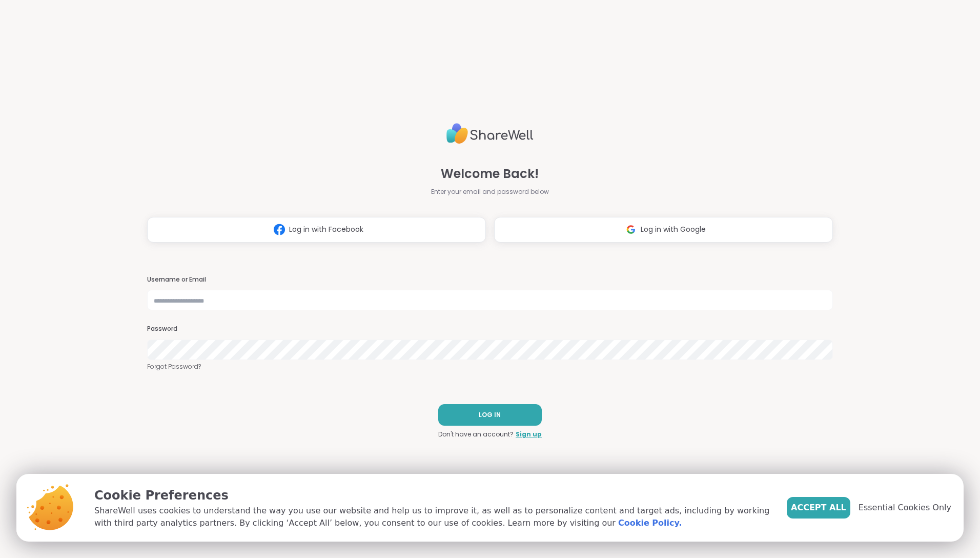 The height and width of the screenshot is (558, 980). I want to click on h3: Password, so click(490, 328).